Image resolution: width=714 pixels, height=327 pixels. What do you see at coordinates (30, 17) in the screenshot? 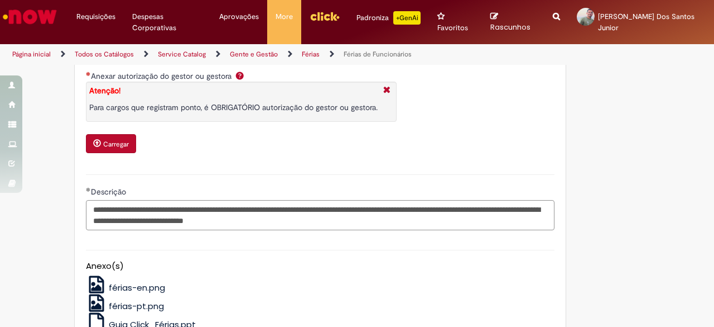
I see `img: ServiceNow` at bounding box center [30, 17].